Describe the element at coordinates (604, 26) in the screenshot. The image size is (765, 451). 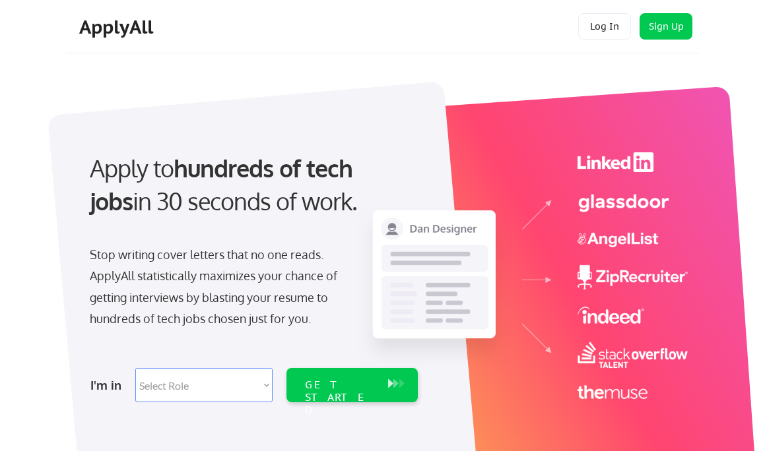
I see `button: Log In` at that location.